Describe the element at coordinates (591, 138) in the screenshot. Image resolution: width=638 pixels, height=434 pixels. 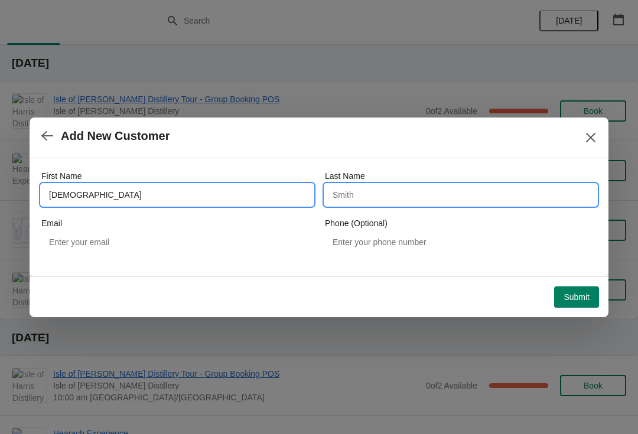
I see `button: Close` at that location.